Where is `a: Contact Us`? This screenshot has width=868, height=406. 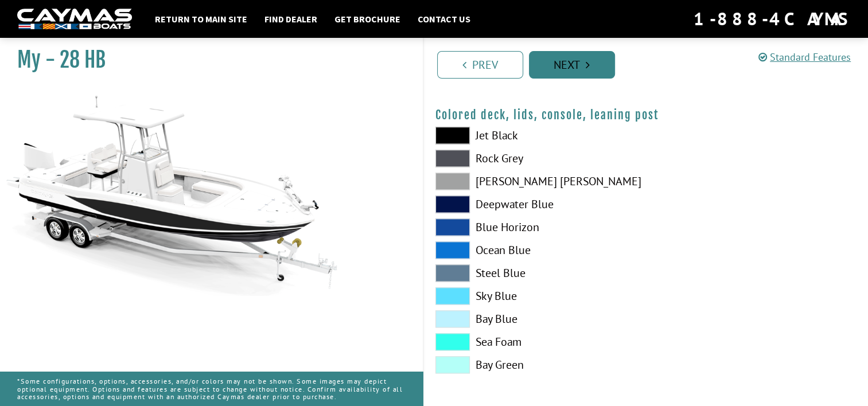 a: Contact Us is located at coordinates (444, 19).